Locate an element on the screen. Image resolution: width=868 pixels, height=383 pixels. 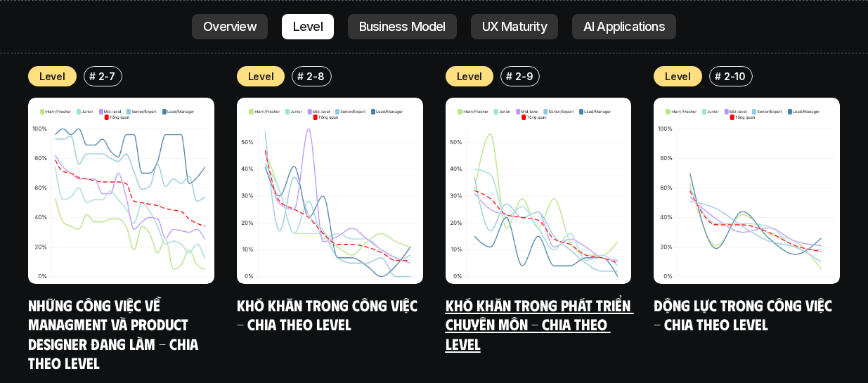
a: Những công việc về Managment và Product Designer đang làm - Chia theo Level is located at coordinates (115, 334).